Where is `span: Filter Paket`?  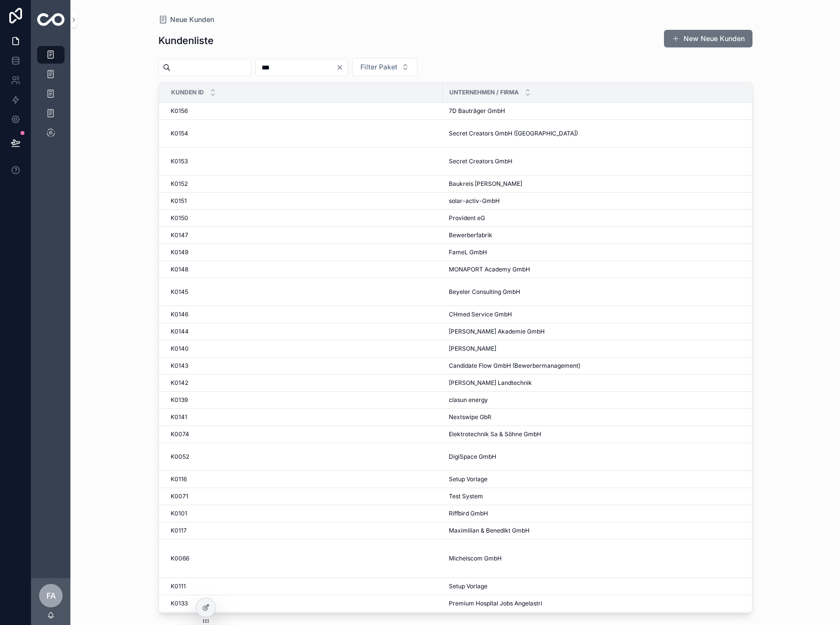
span: Filter Paket is located at coordinates (379, 67).